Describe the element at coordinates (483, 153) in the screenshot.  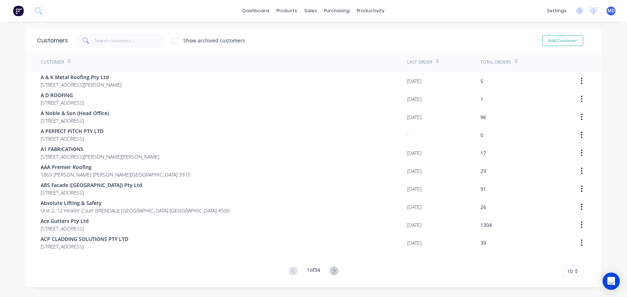
I see `div: 17` at that location.